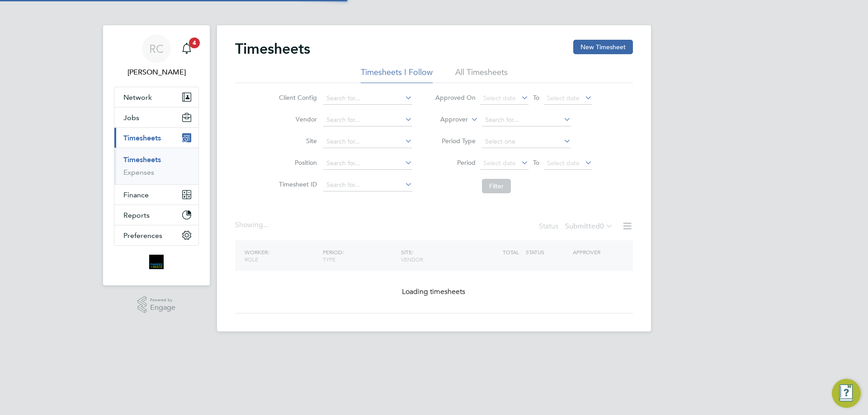 The width and height of the screenshot is (868, 415). What do you see at coordinates (589, 227) in the screenshot?
I see `label: Submitted` at bounding box center [589, 227].